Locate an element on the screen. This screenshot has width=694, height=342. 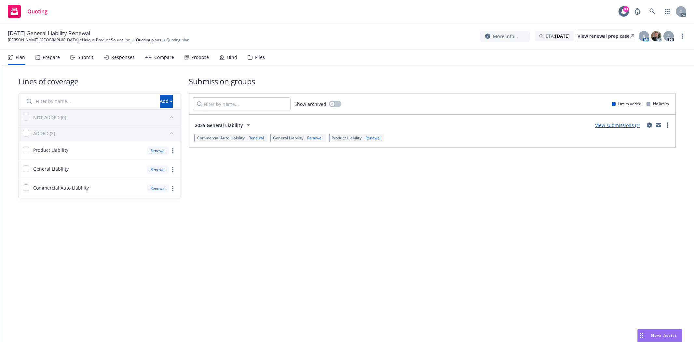
div: ADDED (3) is located at coordinates (44, 133).